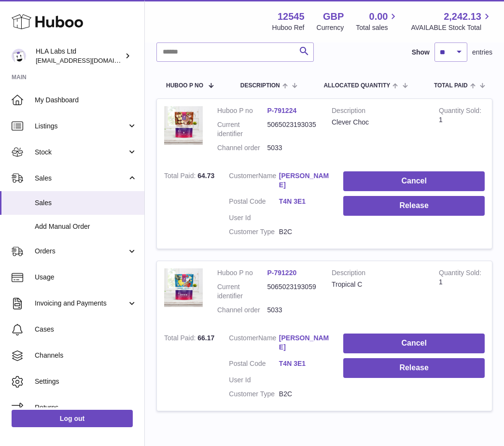 This screenshot has width=504, height=446. Describe the element at coordinates (451, 86) in the screenshot. I see `span: Total paid` at that location.